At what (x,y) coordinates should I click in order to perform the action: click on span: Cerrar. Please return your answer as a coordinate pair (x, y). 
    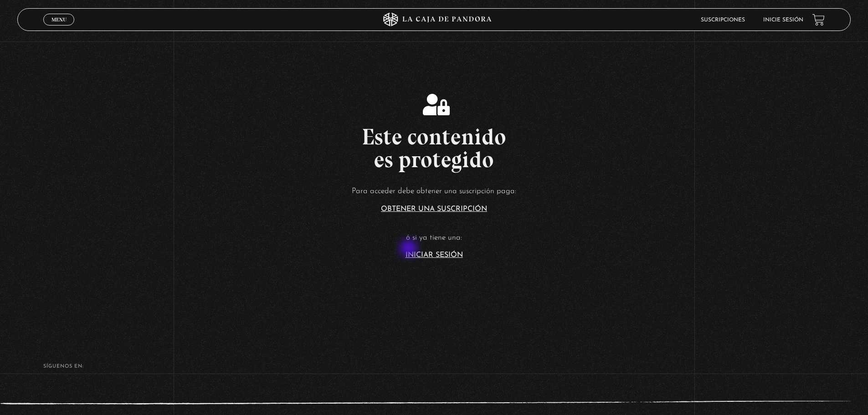
    Looking at the image, I should click on (59, 28).